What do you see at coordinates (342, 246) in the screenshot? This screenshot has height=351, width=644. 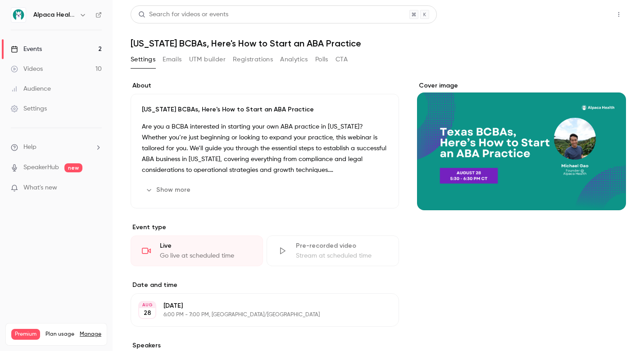 I see `div: Pre-recorded video` at bounding box center [342, 246].